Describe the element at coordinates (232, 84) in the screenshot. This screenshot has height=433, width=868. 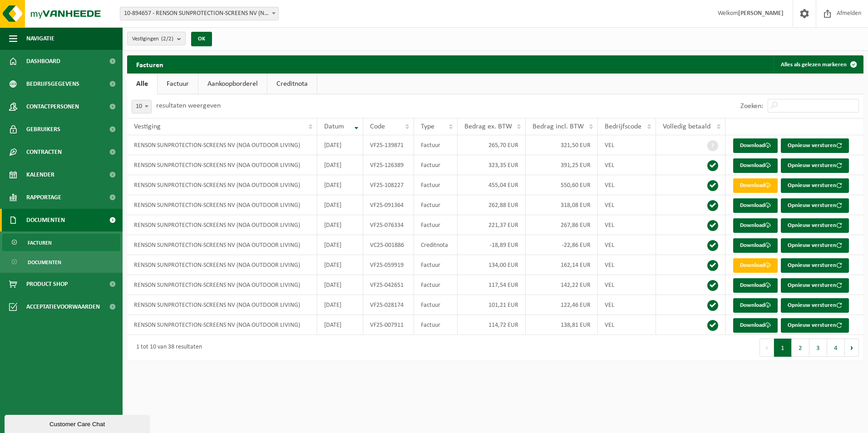
I see `a: Aankoopborderel` at that location.